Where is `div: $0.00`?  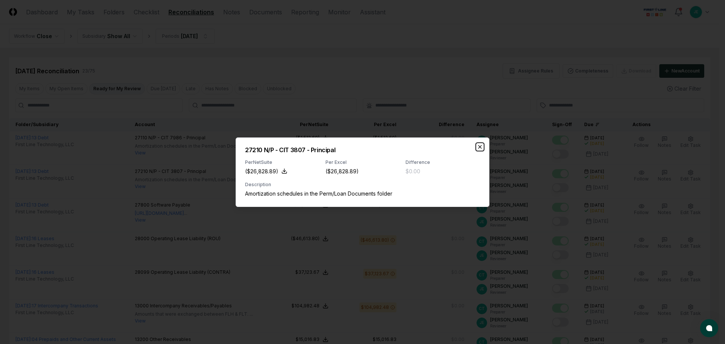
div: $0.00 is located at coordinates (413, 171).